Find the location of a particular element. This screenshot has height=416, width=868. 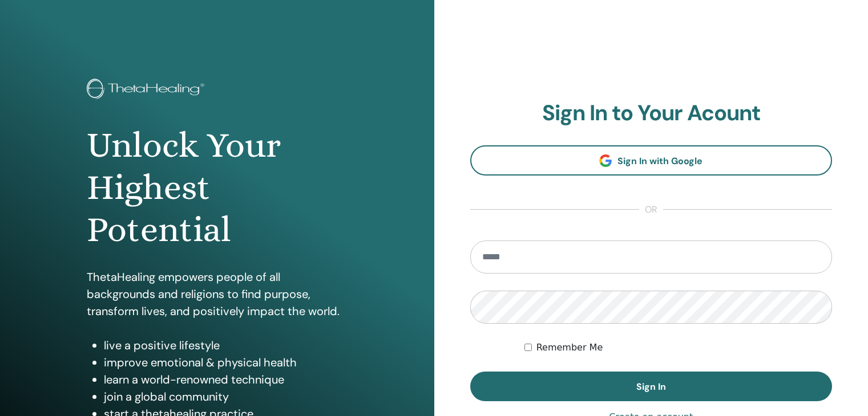

li: learn a world-renowned technique is located at coordinates (226, 380).